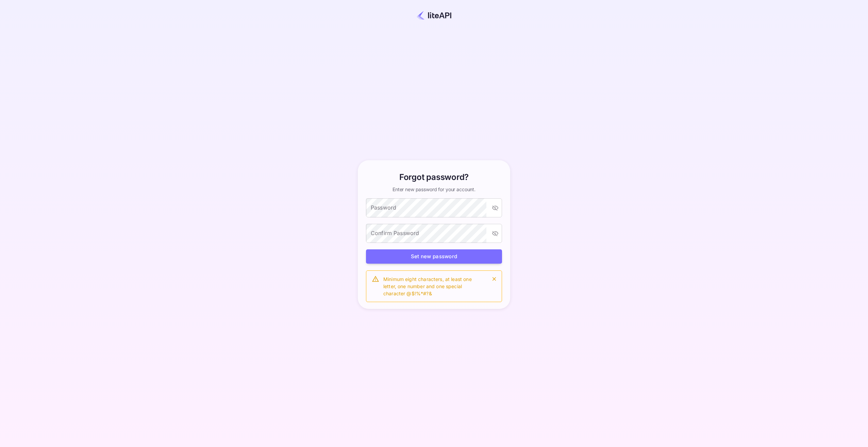 The width and height of the screenshot is (868, 447). What do you see at coordinates (434, 189) in the screenshot?
I see `p: Enter new password for your account.` at bounding box center [434, 189].